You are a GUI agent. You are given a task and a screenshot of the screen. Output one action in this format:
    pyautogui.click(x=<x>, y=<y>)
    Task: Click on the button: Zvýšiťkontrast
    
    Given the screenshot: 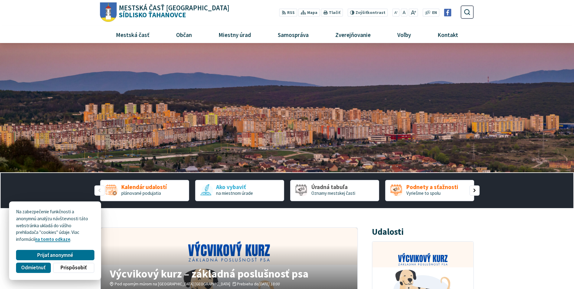 What is the action you would take?
    pyautogui.click(x=367, y=12)
    